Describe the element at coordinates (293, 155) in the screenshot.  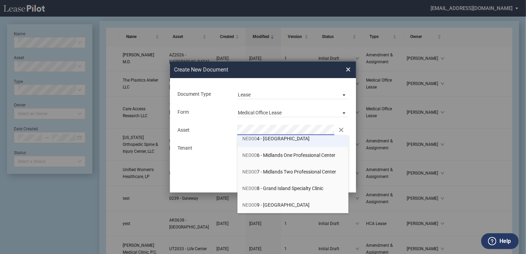
I see `li: NE0006 - Midlands One Professional Center` at that location.